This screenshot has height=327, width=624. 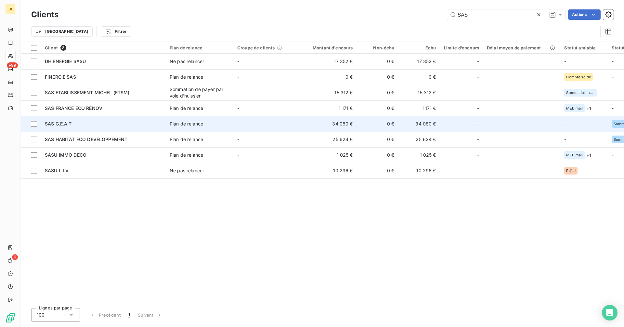 What do you see at coordinates (87, 92) in the screenshot?
I see `span: SAS ETABLISSEMENT MICHEL (ETSM)` at bounding box center [87, 92].